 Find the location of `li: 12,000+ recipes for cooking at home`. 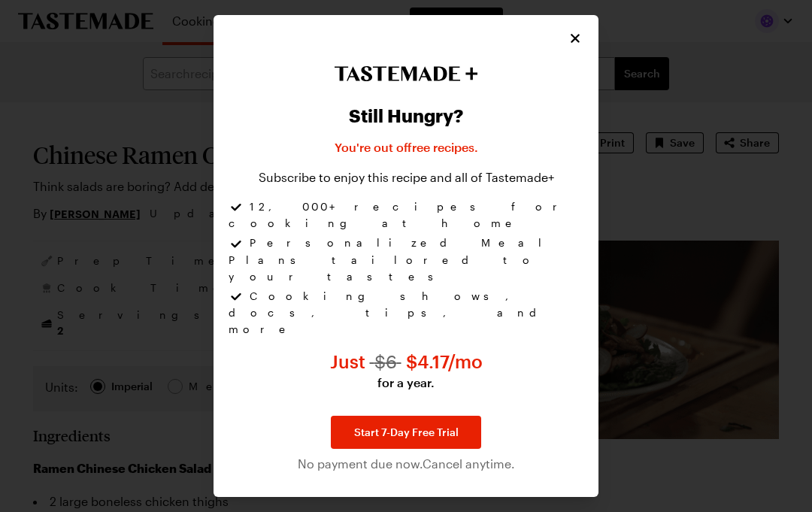

li: 12,000+ recipes for cooking at home is located at coordinates (406, 216).